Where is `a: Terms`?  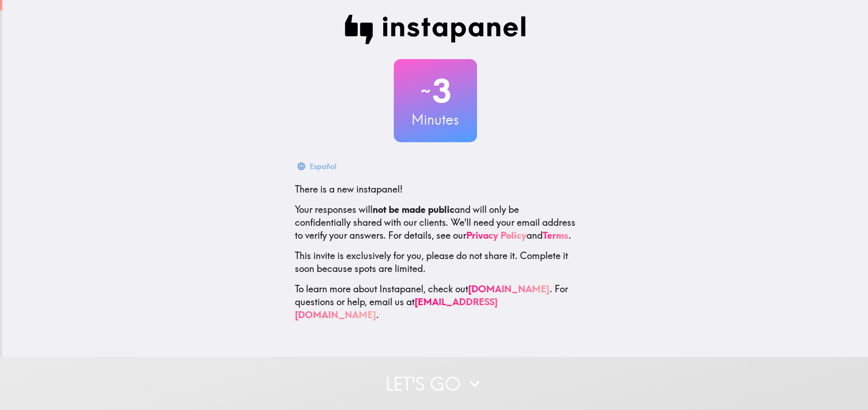
a: Terms is located at coordinates (555, 235).